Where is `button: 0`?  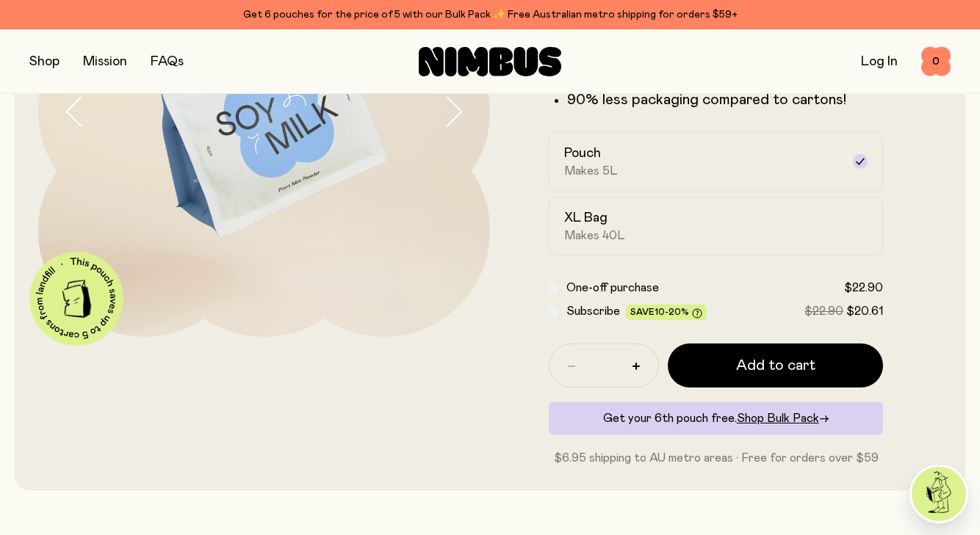
button: 0 is located at coordinates (936, 62).